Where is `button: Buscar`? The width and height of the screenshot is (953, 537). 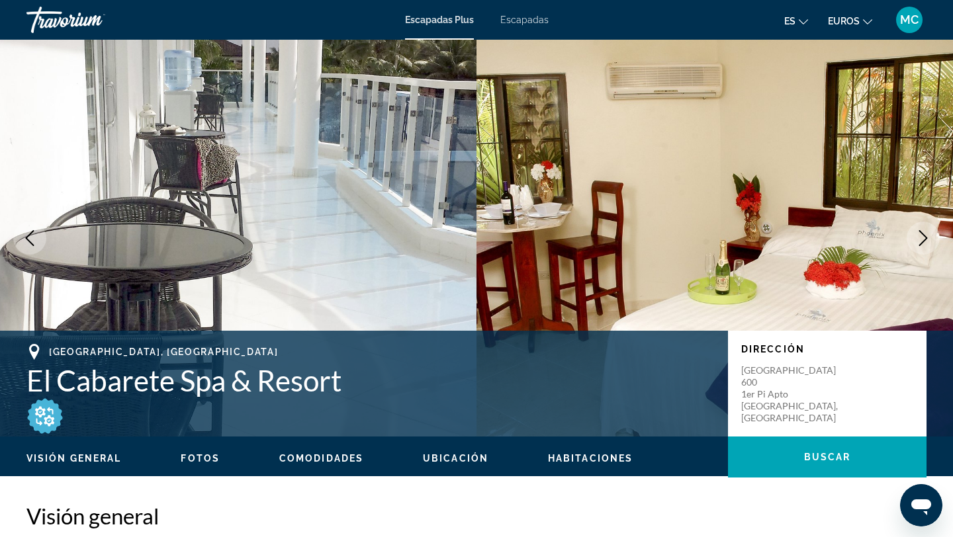 button: Buscar is located at coordinates (827, 457).